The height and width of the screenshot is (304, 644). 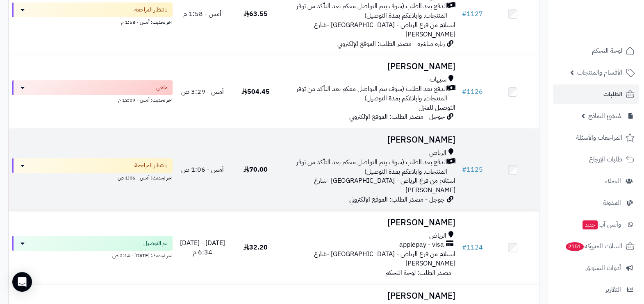 I want to click on span: مُنشئ النماذج, so click(x=605, y=116).